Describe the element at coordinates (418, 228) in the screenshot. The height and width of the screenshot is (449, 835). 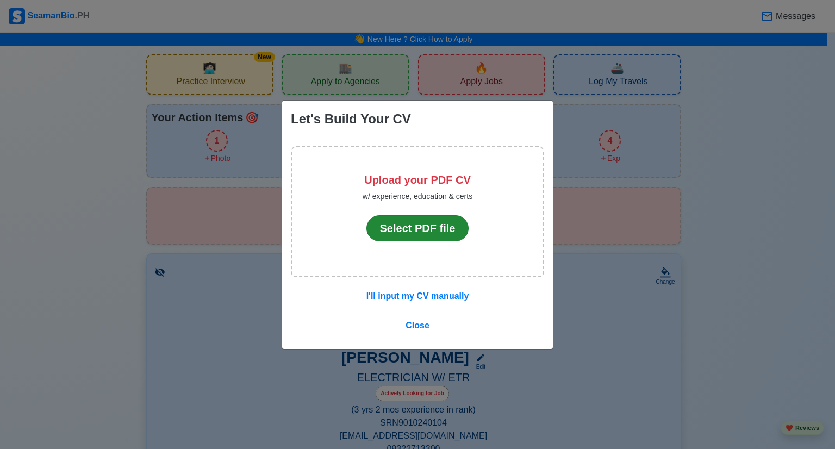
I see `button: Select PDF file` at that location.